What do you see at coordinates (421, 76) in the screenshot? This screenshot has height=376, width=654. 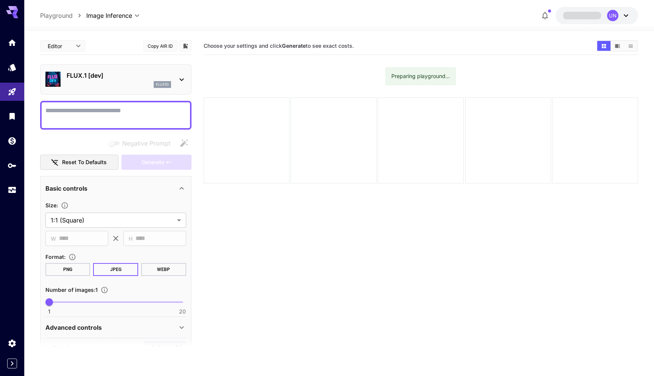 I see `div: Preparing playground...` at bounding box center [421, 76].